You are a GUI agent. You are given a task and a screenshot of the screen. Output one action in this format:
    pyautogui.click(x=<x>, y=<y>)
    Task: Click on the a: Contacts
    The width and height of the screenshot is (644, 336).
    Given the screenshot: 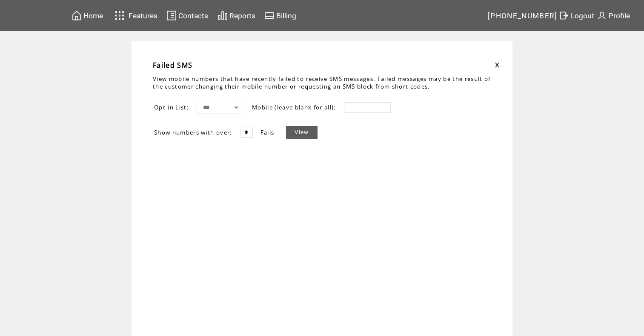 What is the action you would take?
    pyautogui.click(x=187, y=15)
    